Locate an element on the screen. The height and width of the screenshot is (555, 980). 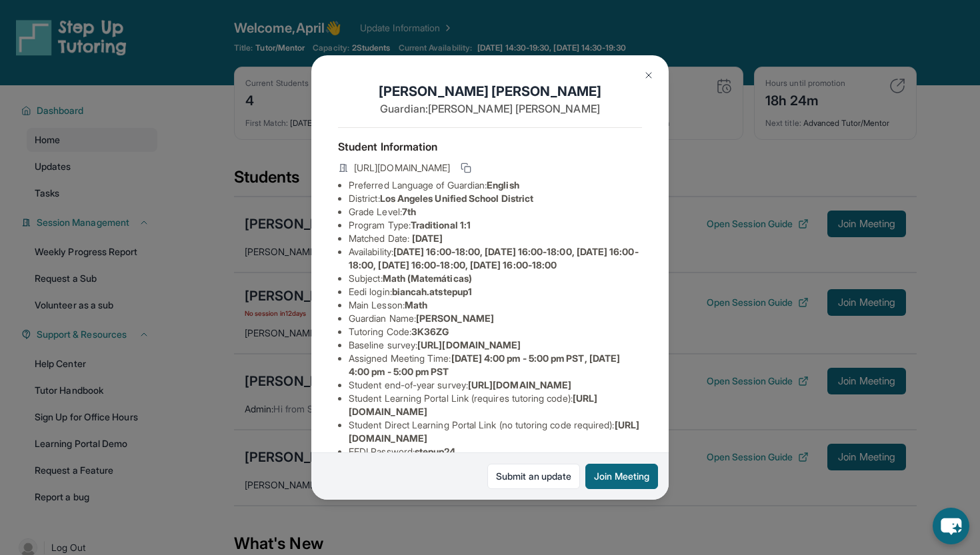
span: Math is located at coordinates (416, 305).